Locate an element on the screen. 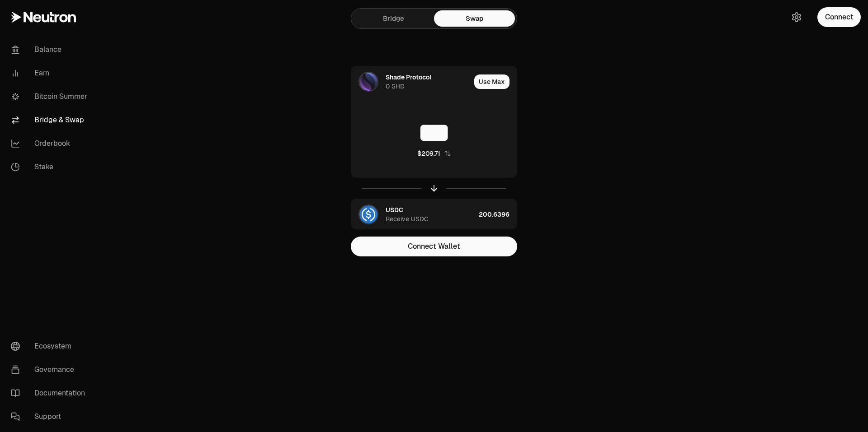 The height and width of the screenshot is (432, 868). div: 0 SHD is located at coordinates (395, 86).